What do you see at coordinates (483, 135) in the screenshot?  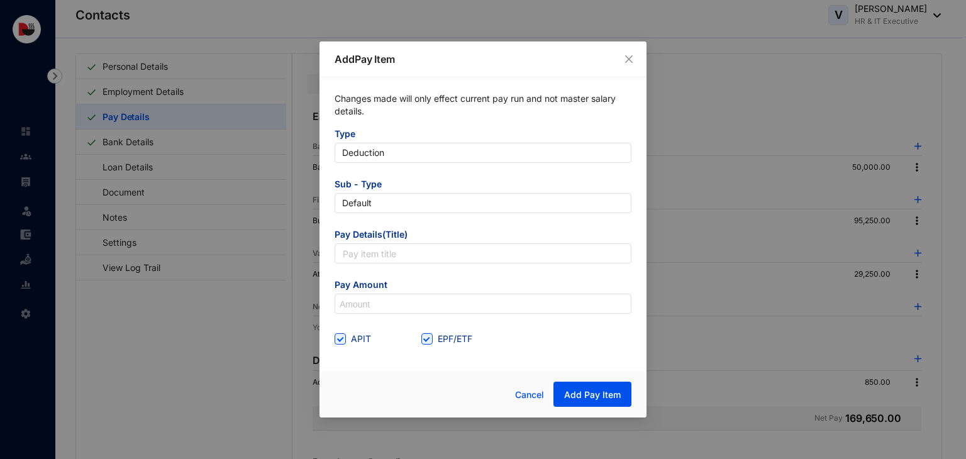 I see `span: Type` at bounding box center [483, 135].